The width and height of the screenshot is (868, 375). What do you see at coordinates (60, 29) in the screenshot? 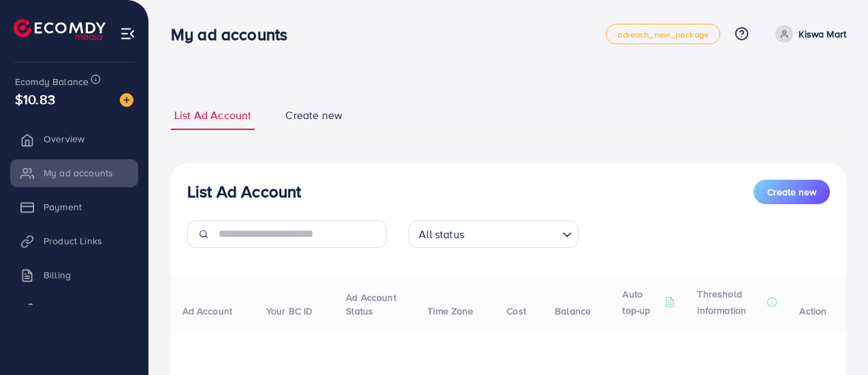
I see `img: logo` at bounding box center [60, 29].